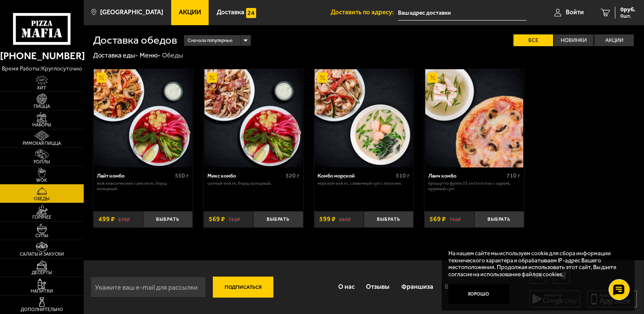 Image resolution: width=644 pixels, height=314 pixels. I want to click on a: АкционныйМикс комбо, so click(253, 118).